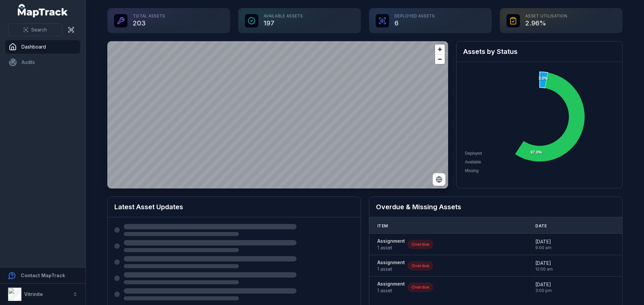 This screenshot has height=305, width=644. Describe the element at coordinates (33, 294) in the screenshot. I see `strong: Vitrinite` at that location.